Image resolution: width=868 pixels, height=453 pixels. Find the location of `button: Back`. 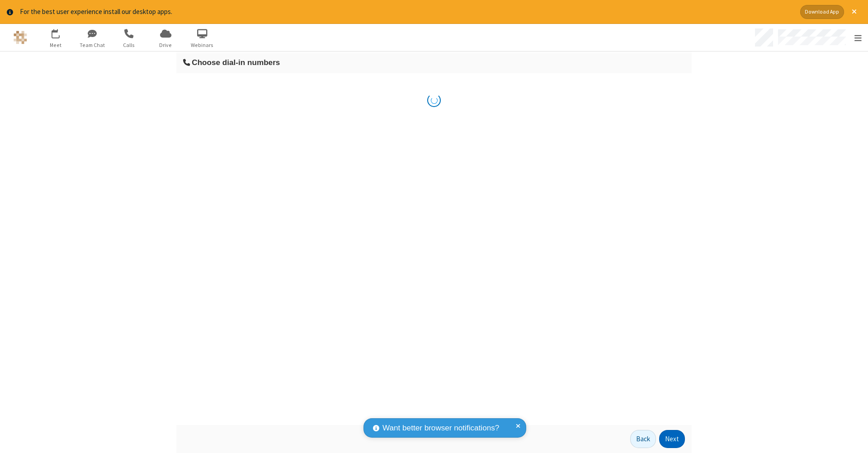

button: Back is located at coordinates (643, 439).